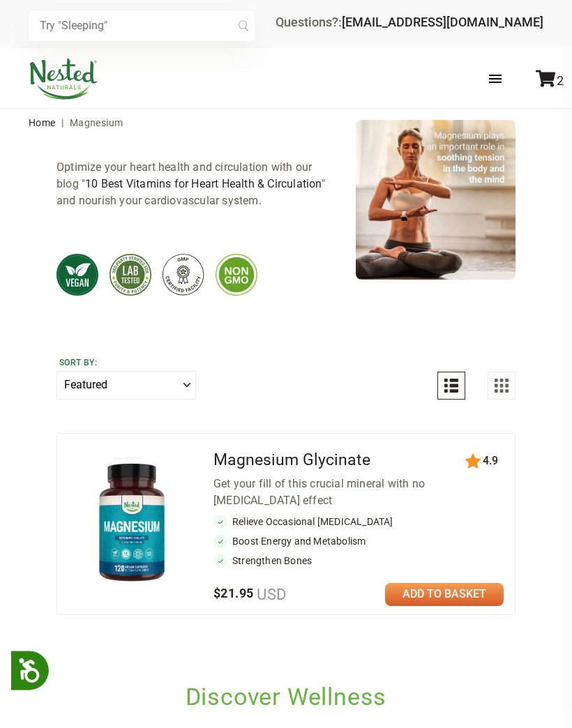  Describe the element at coordinates (292, 460) in the screenshot. I see `a: Magnesium Glycinate` at that location.